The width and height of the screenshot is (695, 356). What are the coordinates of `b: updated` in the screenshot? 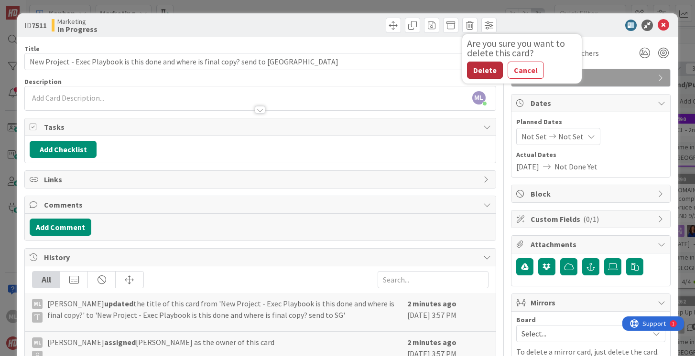 It's located at (118, 304).